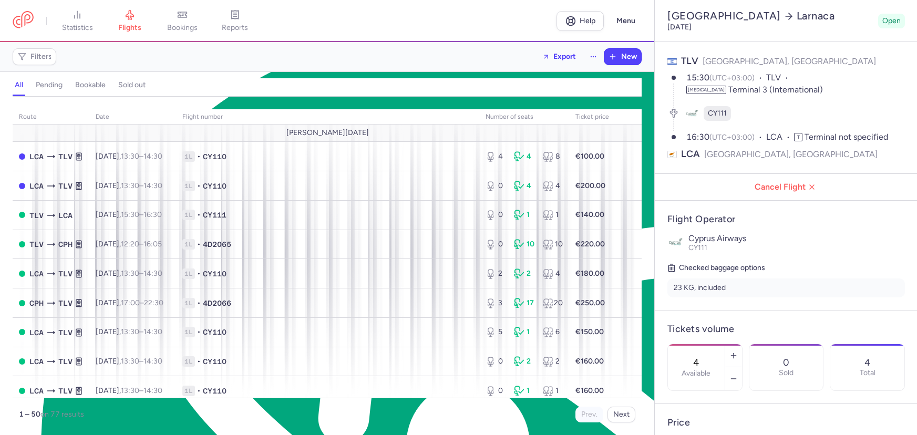  I want to click on div: 8, so click(553, 157).